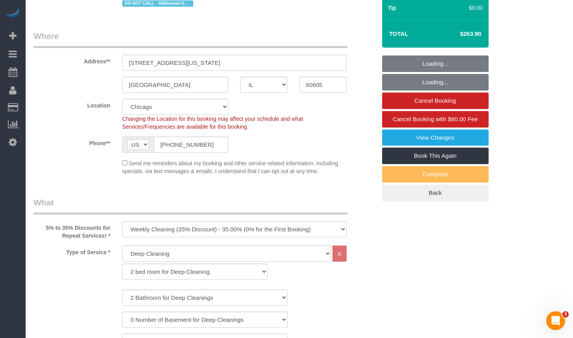 The width and height of the screenshot is (573, 338). I want to click on div: $0.00, so click(464, 8).